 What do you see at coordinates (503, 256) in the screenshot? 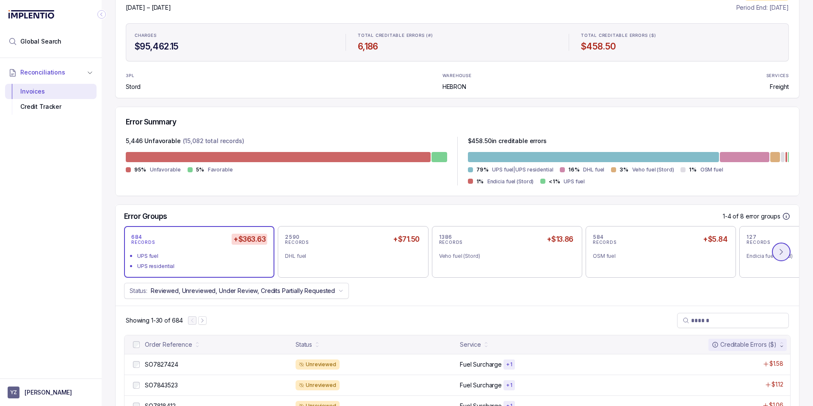
I see `div: Veho fuel (Stord)` at bounding box center [503, 256].